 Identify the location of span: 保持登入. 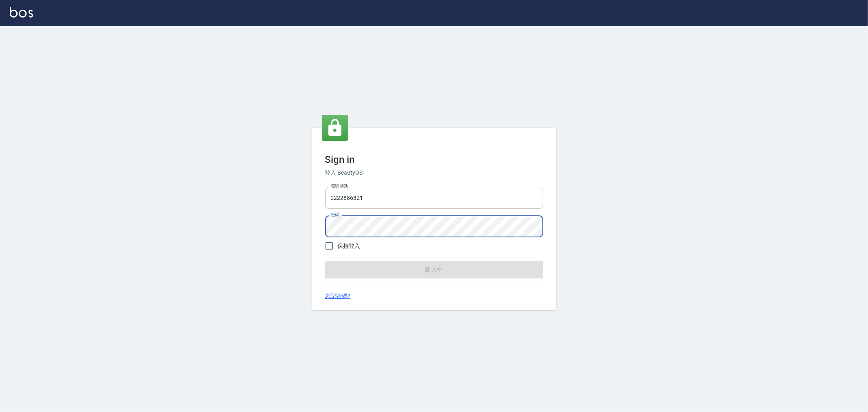
(349, 246).